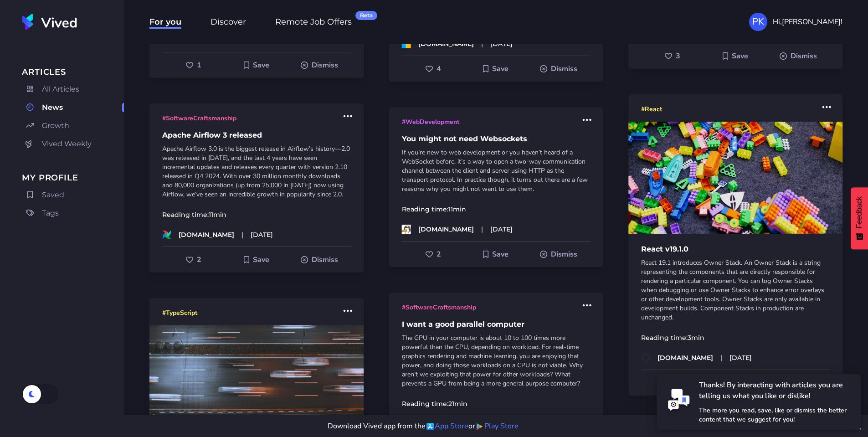 The image size is (868, 437). What do you see at coordinates (256, 181) in the screenshot?
I see `a: Apache Airflow 3 releasedApache Airflow 3.0 is the biggest release in Airflow’s history—2.0 was r...` at bounding box center [256, 181].